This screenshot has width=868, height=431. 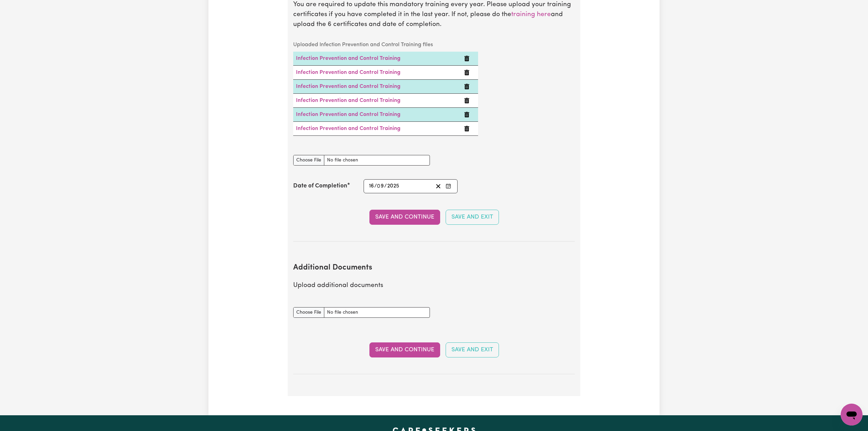 What do you see at coordinates (531, 14) in the screenshot?
I see `a: training here` at bounding box center [531, 14].